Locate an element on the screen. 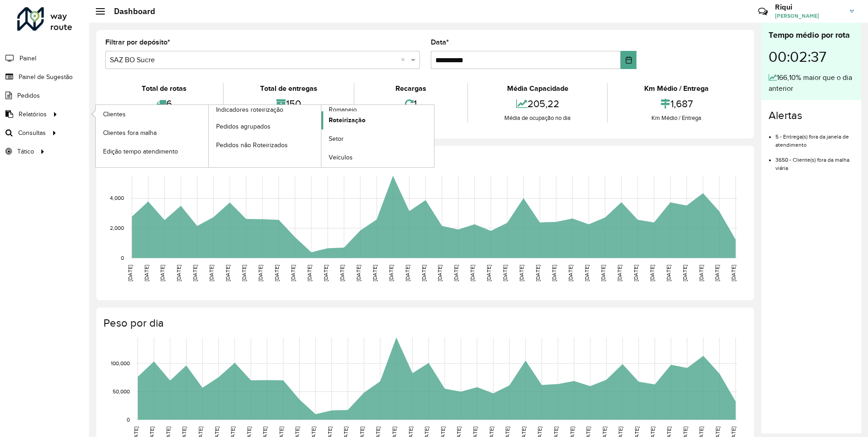 This screenshot has height=437, width=868. label: Data is located at coordinates (440, 42).